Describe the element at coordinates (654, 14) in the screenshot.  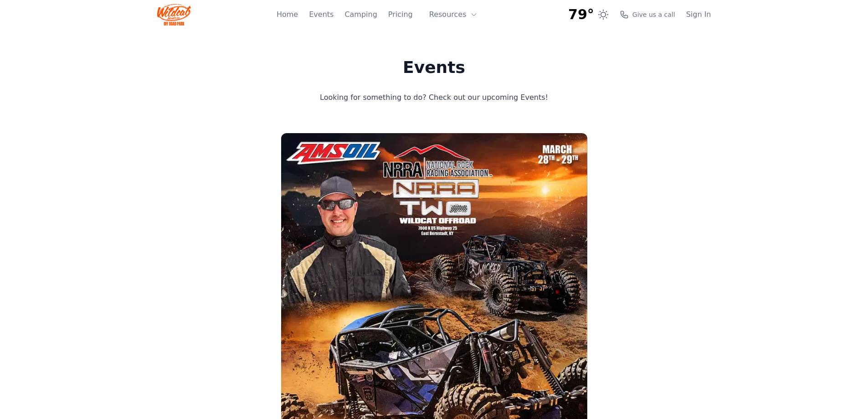
I see `span: Give us a call` at that location.